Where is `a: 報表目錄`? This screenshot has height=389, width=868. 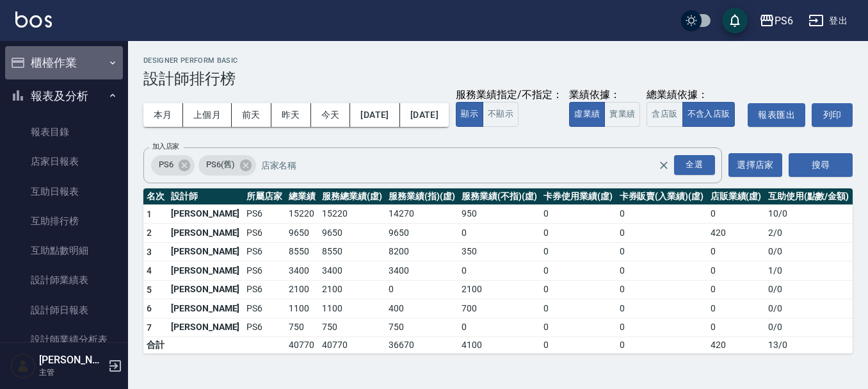
a: 報表目錄 is located at coordinates (64, 132).